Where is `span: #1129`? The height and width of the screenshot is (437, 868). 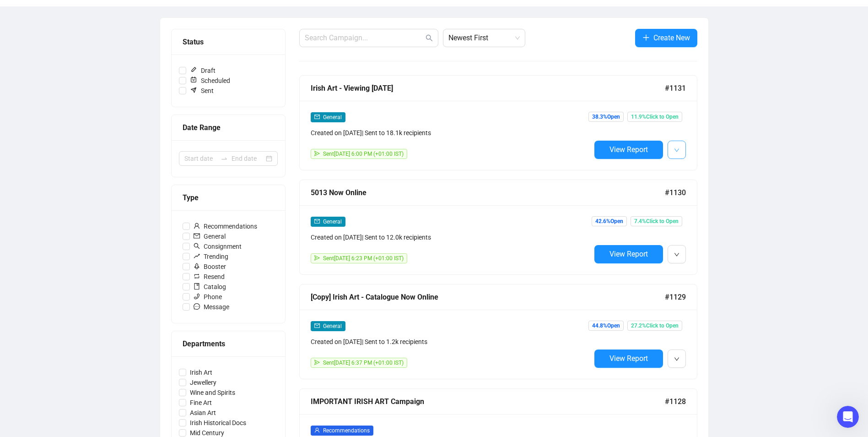
span: #1129 is located at coordinates (676, 297).